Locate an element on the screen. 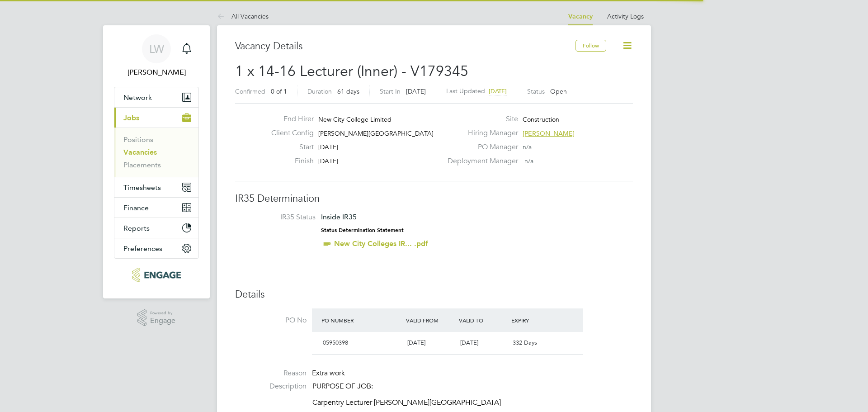 This screenshot has width=868, height=412. span: 0 of 1 is located at coordinates (279, 91).